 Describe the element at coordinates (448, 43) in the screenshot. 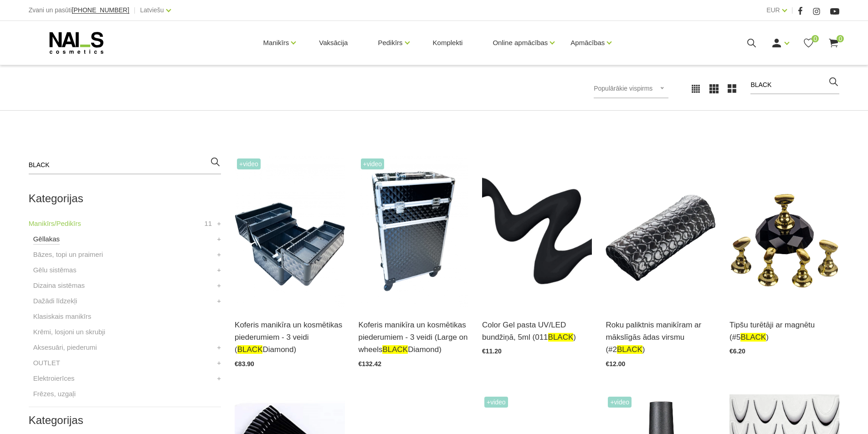

I see `a: Komplekti` at that location.